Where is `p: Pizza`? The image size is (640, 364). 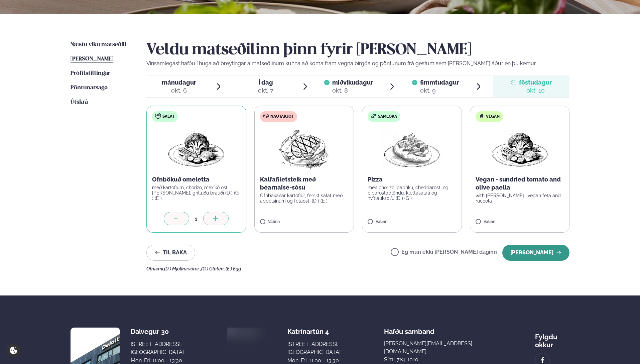 p: Pizza is located at coordinates (412, 179).